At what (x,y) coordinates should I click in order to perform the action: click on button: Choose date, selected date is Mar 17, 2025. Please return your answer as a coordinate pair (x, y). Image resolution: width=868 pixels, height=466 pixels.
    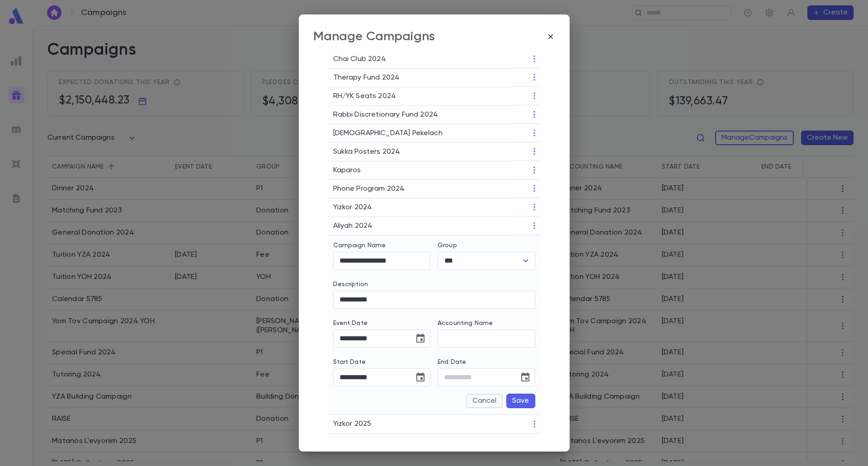
    Looking at the image, I should click on (420, 339).